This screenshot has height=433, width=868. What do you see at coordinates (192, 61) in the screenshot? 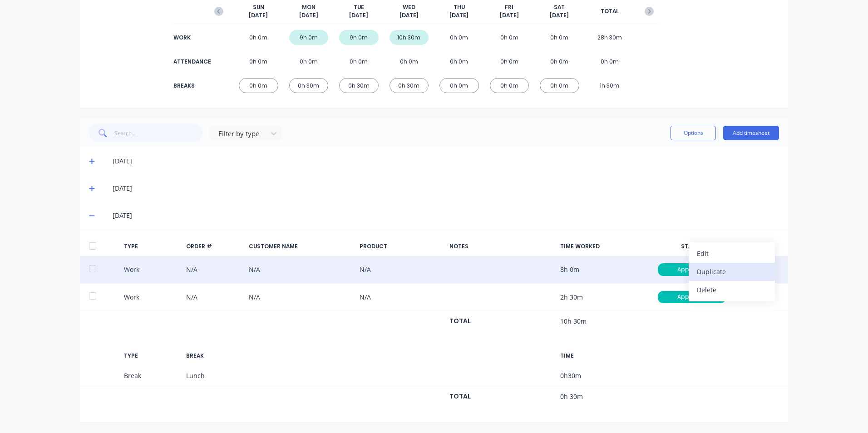
I see `div: ATTENDANCE` at bounding box center [192, 61].